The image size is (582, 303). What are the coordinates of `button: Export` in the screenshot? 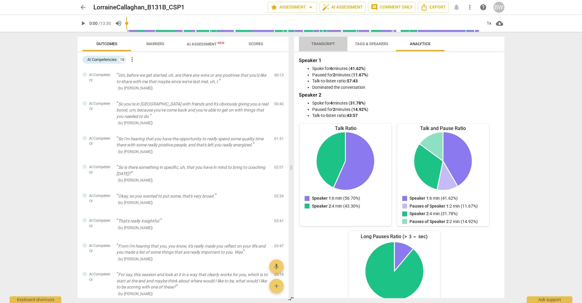 It's located at (433, 7).